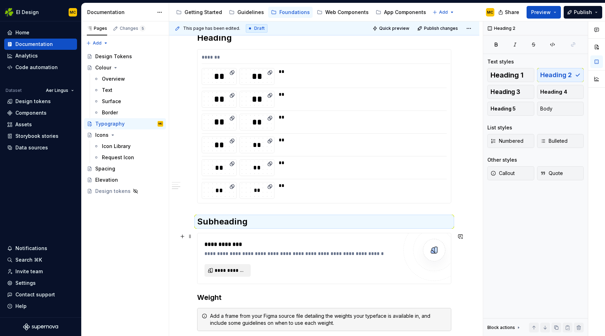 Image resolution: width=605 pixels, height=336 pixels. Describe the element at coordinates (212, 28) in the screenshot. I see `span: This page has been edited.` at that location.